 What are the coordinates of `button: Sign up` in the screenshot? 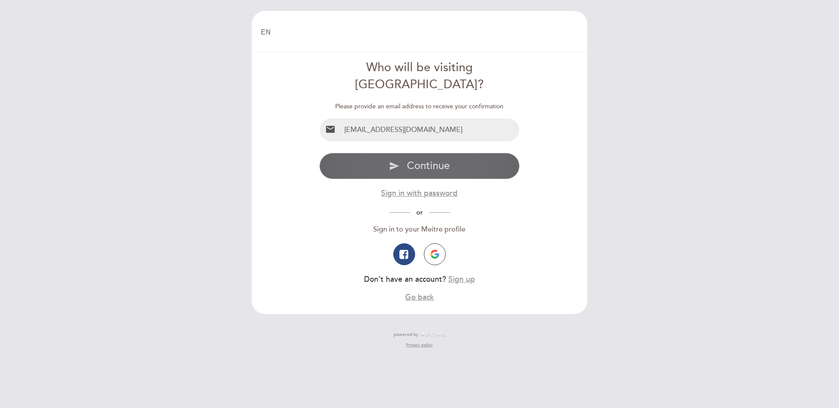 It's located at (461, 279).